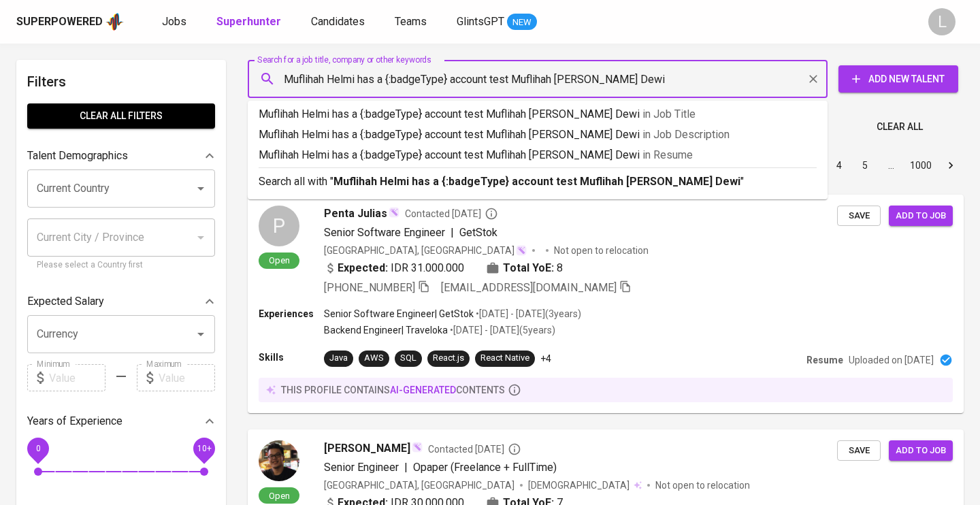 The height and width of the screenshot is (505, 980). I want to click on div: IDR 31.000.000, so click(394, 269).